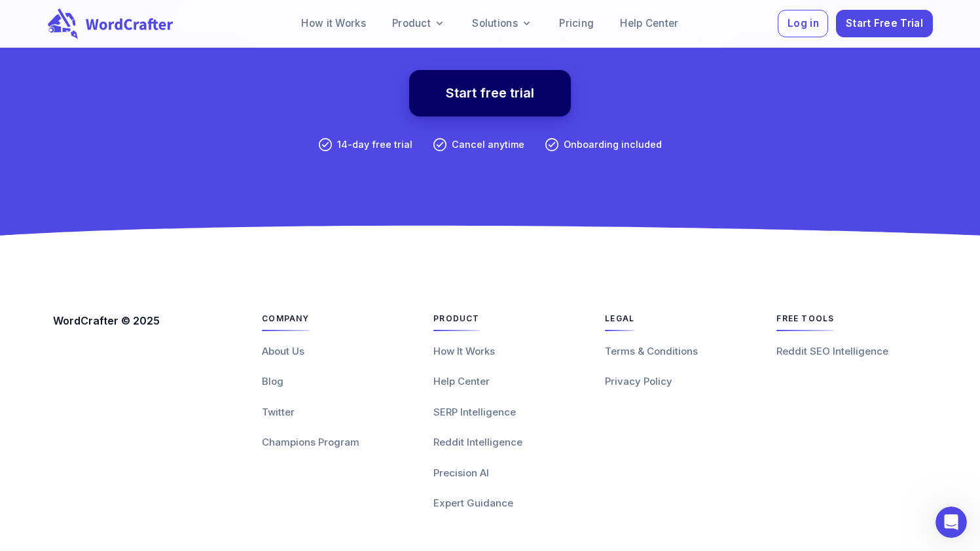  I want to click on button: Start Free Trial, so click(884, 24).